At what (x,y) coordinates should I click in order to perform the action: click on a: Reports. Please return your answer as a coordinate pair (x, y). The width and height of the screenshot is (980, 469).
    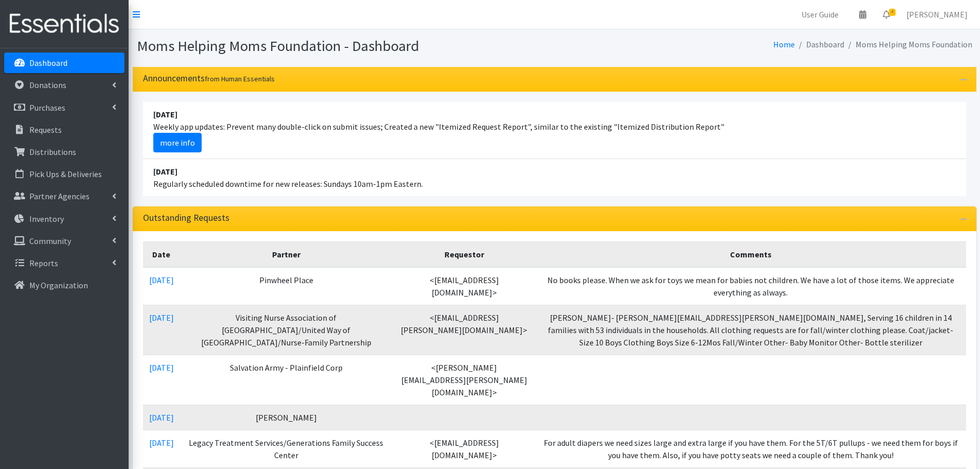
    Looking at the image, I should click on (64, 263).